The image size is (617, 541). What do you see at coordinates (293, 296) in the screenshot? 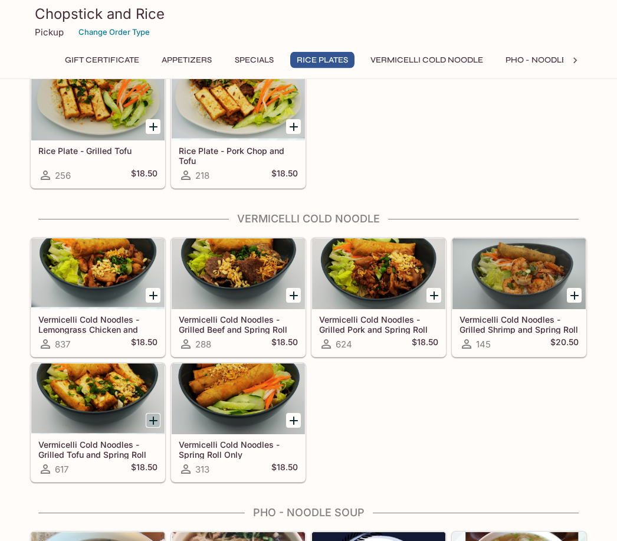
I see `button: Add Vermicelli Cold Noodles - Grilled Beef and Spring Roll` at bounding box center [293, 296].